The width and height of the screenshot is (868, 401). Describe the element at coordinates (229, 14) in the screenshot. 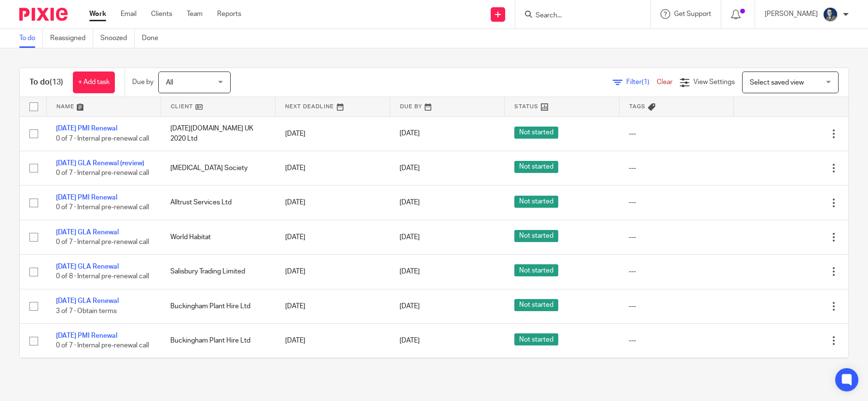

I see `a: Reports` at that location.